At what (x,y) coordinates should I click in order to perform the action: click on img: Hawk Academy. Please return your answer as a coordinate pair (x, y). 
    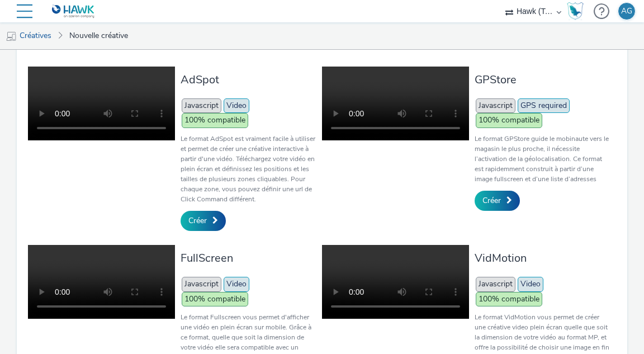
    Looking at the image, I should click on (575, 11).